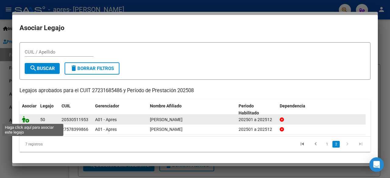 The width and height of the screenshot is (390, 178). I want to click on span: Dependencia, so click(293, 106).